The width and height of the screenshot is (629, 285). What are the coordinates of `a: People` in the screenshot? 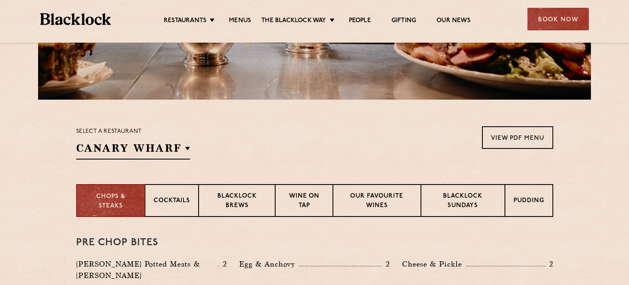 It's located at (360, 21).